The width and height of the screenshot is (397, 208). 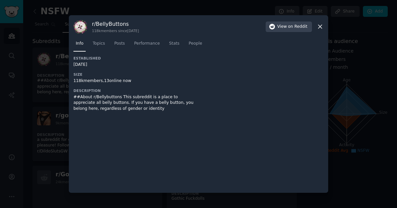 What do you see at coordinates (136, 103) in the screenshot?
I see `div: ##About r/Bellybuttons This subreddit is a place to appreciate all belly buttons. If you have a b...` at bounding box center [136, 103].